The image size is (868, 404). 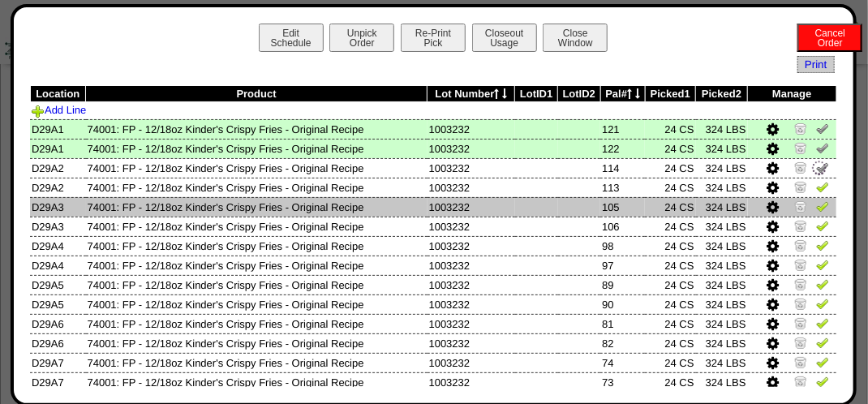 What do you see at coordinates (622, 168) in the screenshot?
I see `td: 114` at bounding box center [622, 168].